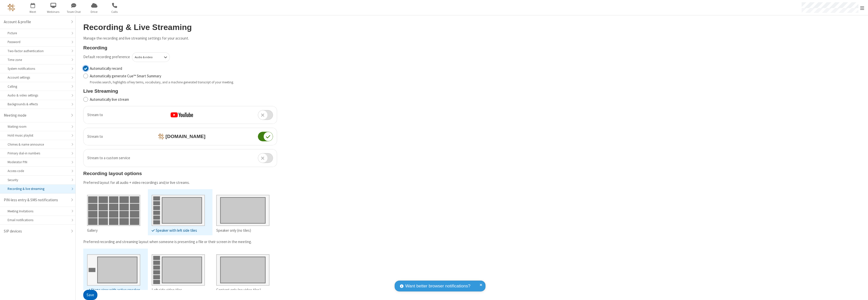 This screenshot has width=868, height=300. Describe the element at coordinates (38, 86) in the screenshot. I see `div: Calling` at that location.